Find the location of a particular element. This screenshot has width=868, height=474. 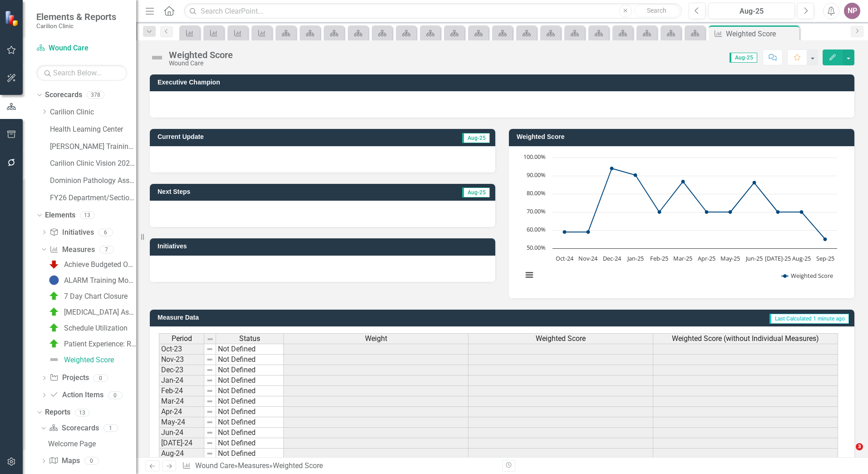

a: Weighted Score is located at coordinates (80, 359).